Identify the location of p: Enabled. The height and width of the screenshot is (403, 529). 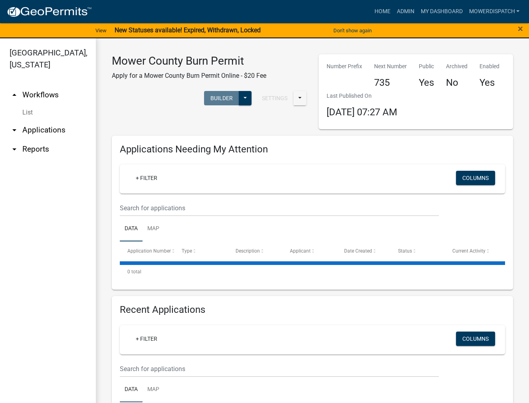
(490, 66).